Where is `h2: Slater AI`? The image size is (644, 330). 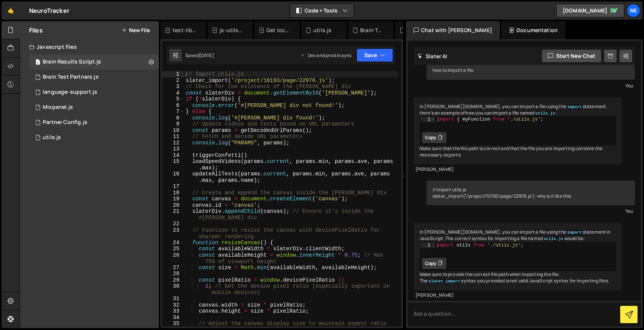
h2: Slater AI is located at coordinates (433, 56).